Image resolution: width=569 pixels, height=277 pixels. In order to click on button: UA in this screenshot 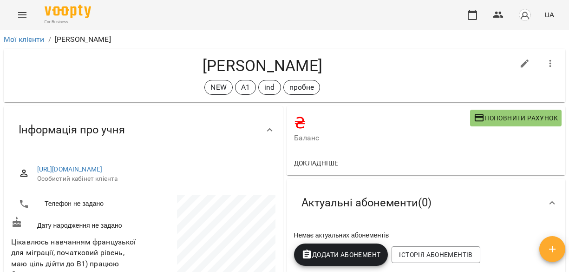, I will do `click(549, 14)`.